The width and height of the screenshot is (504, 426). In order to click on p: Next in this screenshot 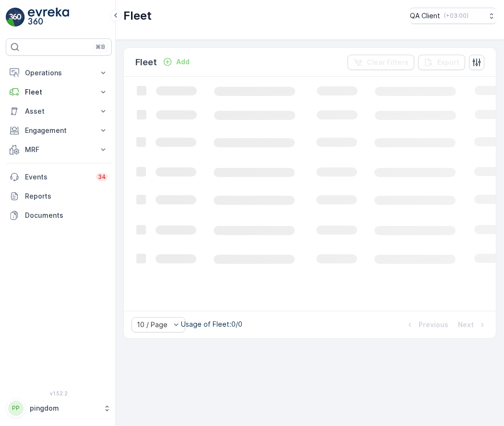, I will do `click(466, 325)`.